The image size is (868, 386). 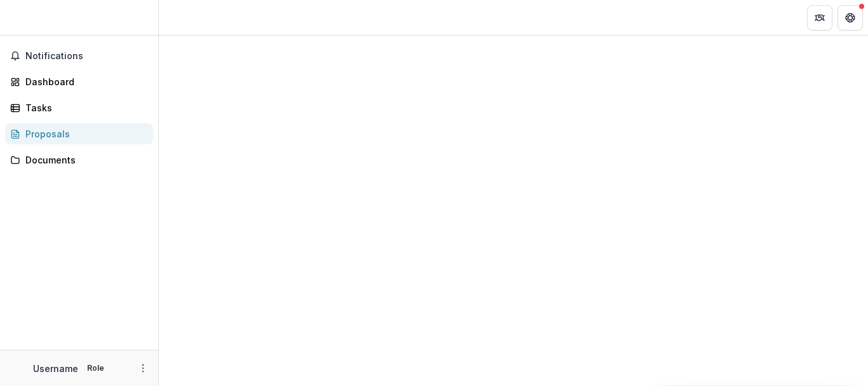 I want to click on div: Tasks, so click(x=84, y=107).